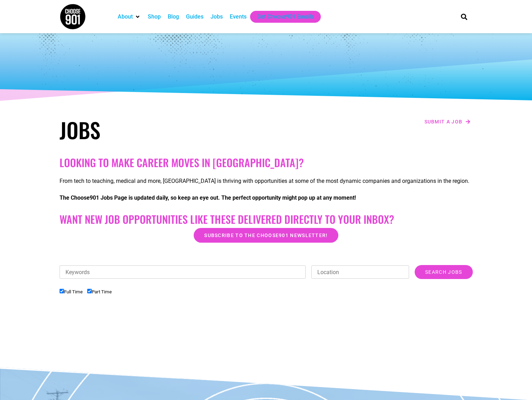 This screenshot has height=400, width=532. I want to click on a: Blog, so click(174, 16).